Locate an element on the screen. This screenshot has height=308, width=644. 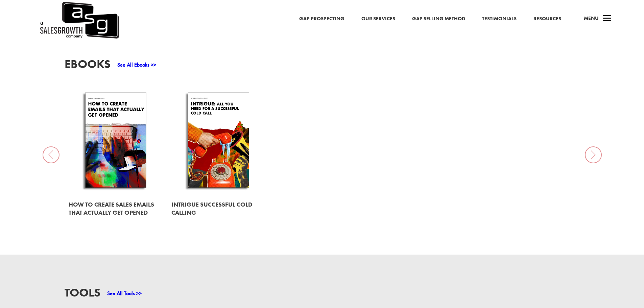
a: Resources is located at coordinates (547, 19).